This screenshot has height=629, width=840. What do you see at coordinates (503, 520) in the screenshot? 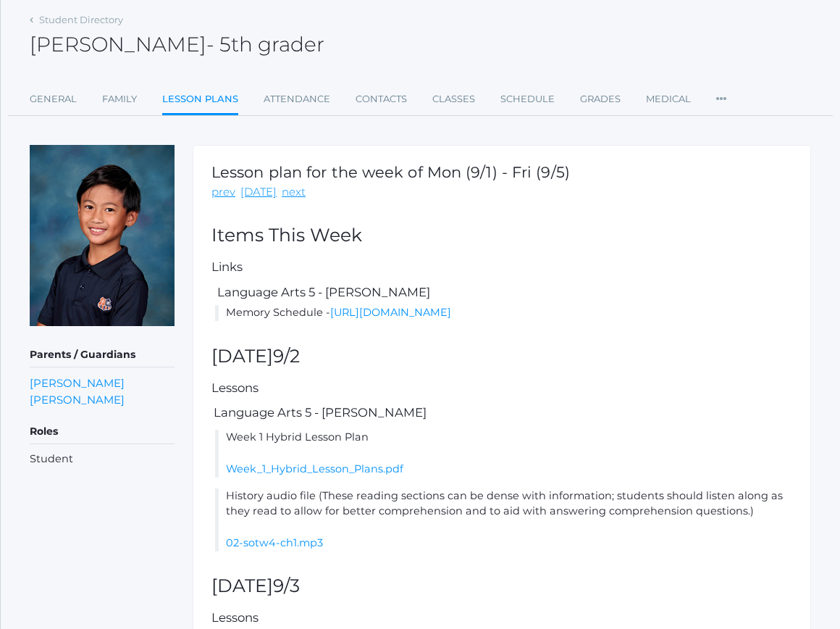
I see `li: History audio file (These reading sections can be dense with information; students should listen ...` at bounding box center [503, 520].